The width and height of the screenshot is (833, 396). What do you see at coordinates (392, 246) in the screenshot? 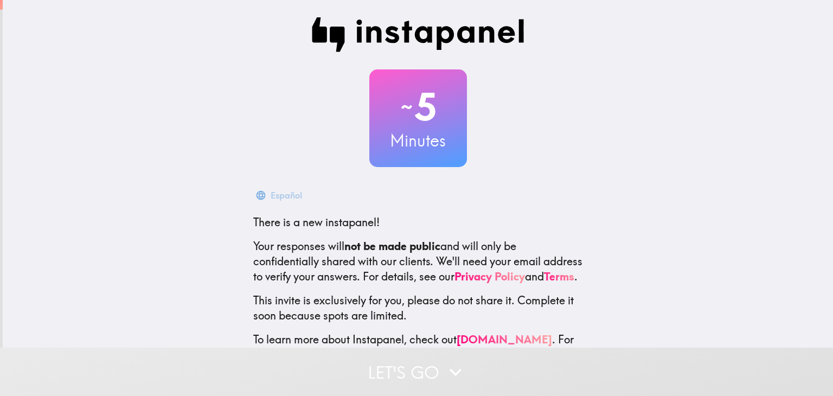
I see `b: not be made public` at bounding box center [392, 246].